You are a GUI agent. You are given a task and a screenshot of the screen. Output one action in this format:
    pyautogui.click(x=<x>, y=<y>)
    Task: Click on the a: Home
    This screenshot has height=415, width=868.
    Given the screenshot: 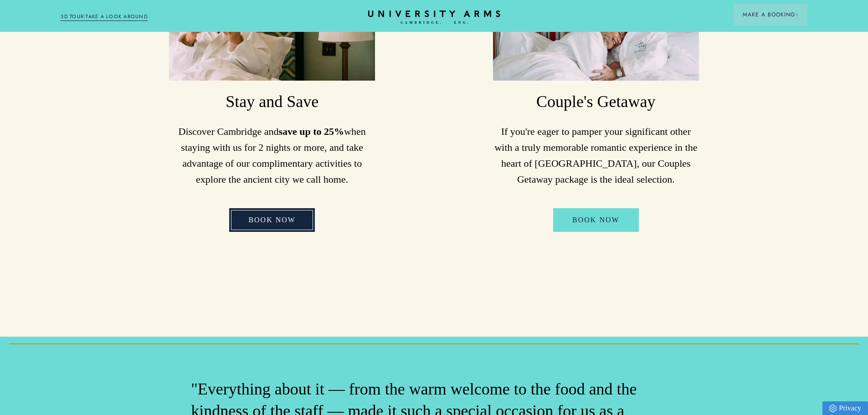 What is the action you would take?
    pyautogui.click(x=434, y=17)
    